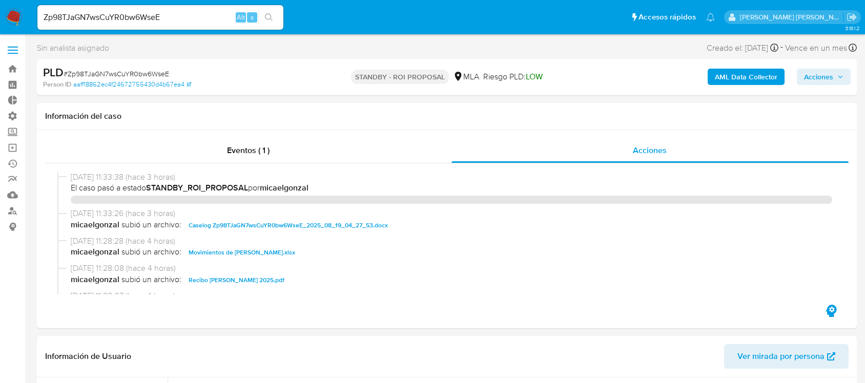 This screenshot has height=383, width=865. I want to click on b: AML Data Collector, so click(746, 77).